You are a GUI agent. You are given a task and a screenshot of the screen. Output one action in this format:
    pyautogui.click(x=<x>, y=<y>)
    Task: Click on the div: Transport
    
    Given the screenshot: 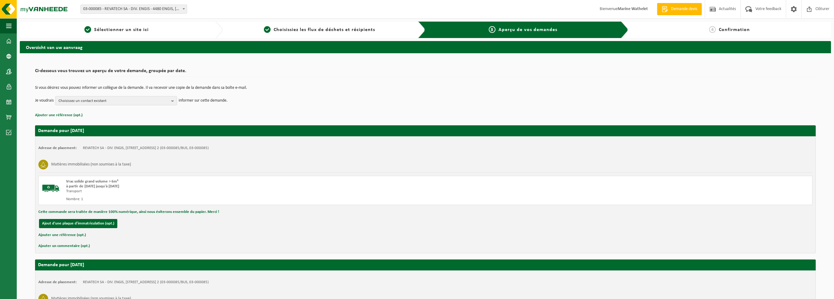 What is the action you would take?
    pyautogui.click(x=258, y=192)
    